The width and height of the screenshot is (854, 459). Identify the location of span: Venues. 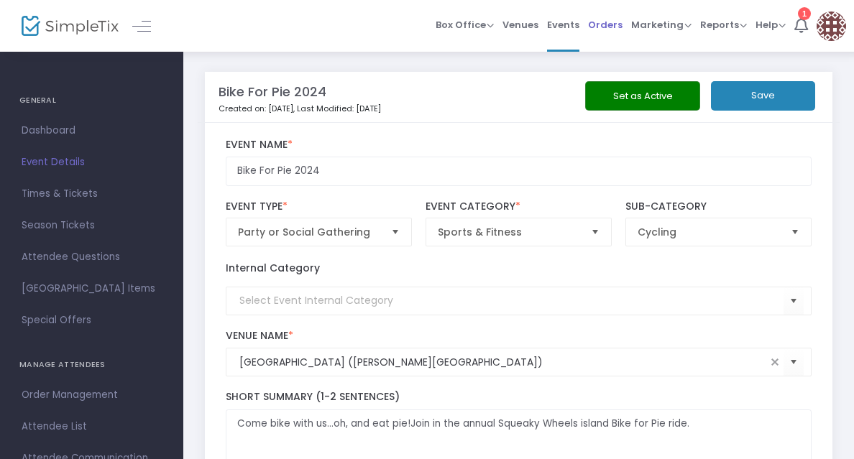
(521, 24).